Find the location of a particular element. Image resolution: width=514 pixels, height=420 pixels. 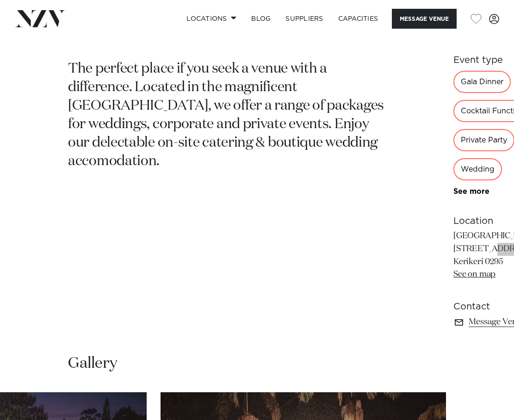

img: nzv-logo.png is located at coordinates (40, 19).